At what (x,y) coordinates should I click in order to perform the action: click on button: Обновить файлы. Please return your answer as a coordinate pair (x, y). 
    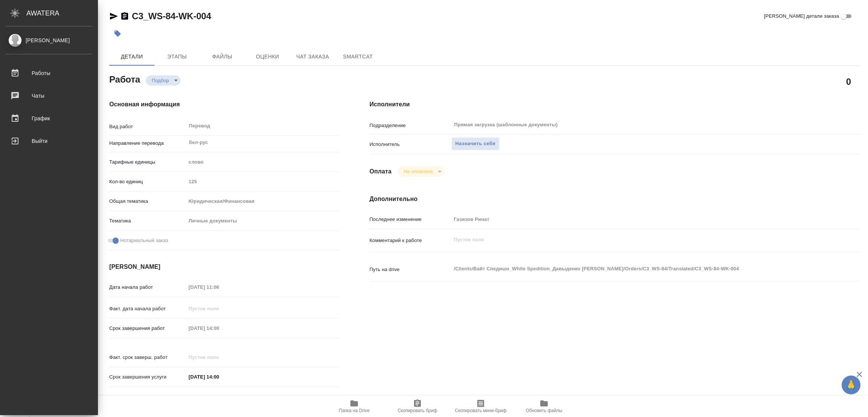
    Looking at the image, I should click on (544, 406).